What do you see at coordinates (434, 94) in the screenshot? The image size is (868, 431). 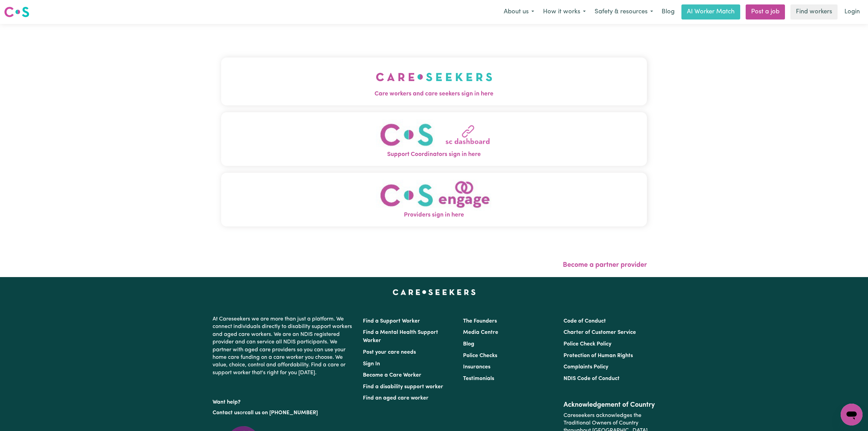 I see `span: Care workers and care seekers sign in here` at bounding box center [434, 94].